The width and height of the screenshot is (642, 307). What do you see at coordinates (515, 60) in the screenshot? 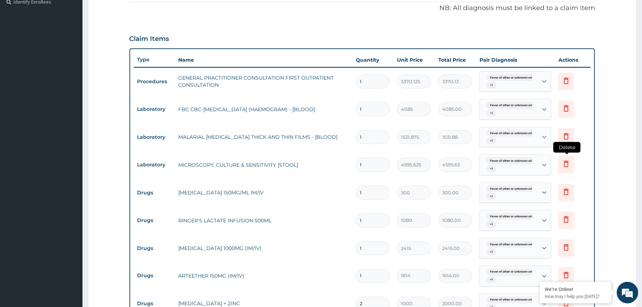
I see `th: Pair Diagnosis` at bounding box center [515, 60].